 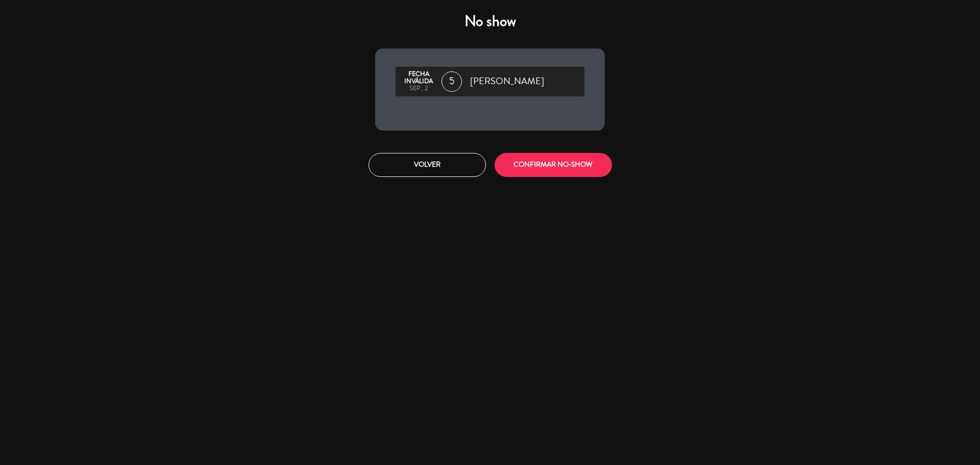 I want to click on button: CONFIRMAR NO-SHOW, so click(x=553, y=165).